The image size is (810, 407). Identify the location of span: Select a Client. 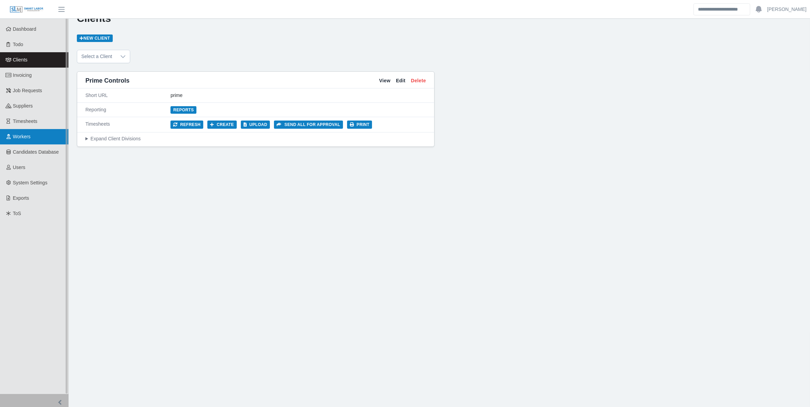
(97, 56).